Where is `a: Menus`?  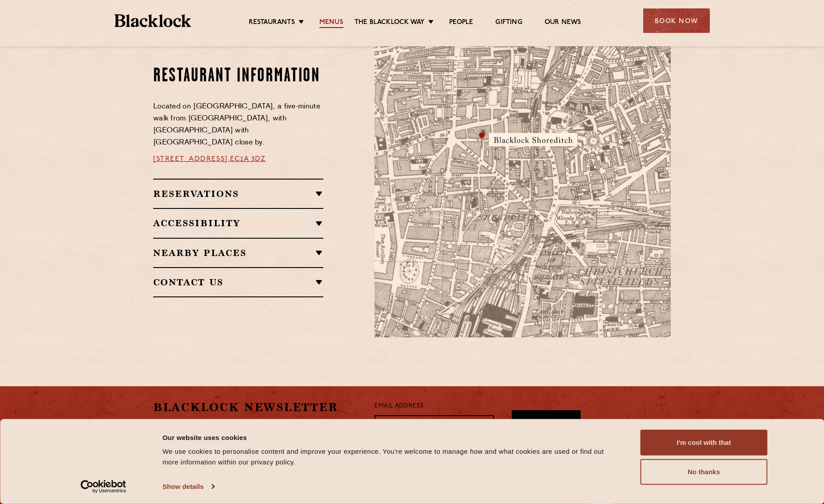 a: Menus is located at coordinates (331, 23).